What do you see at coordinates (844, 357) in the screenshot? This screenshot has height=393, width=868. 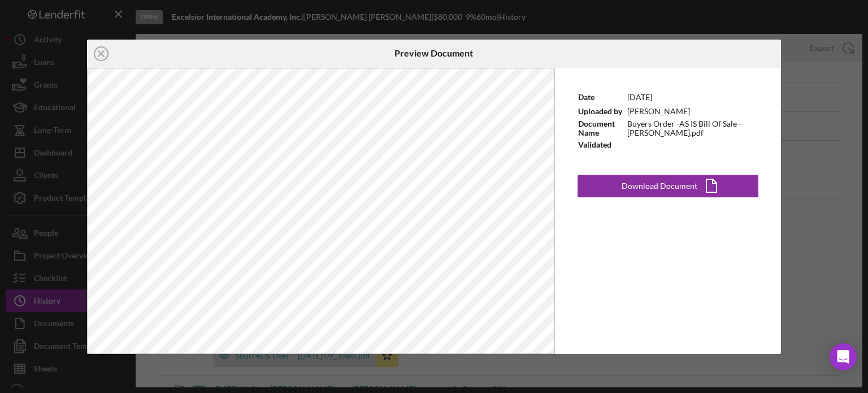 I see `div: Open Intercom Messenger` at bounding box center [844, 357].